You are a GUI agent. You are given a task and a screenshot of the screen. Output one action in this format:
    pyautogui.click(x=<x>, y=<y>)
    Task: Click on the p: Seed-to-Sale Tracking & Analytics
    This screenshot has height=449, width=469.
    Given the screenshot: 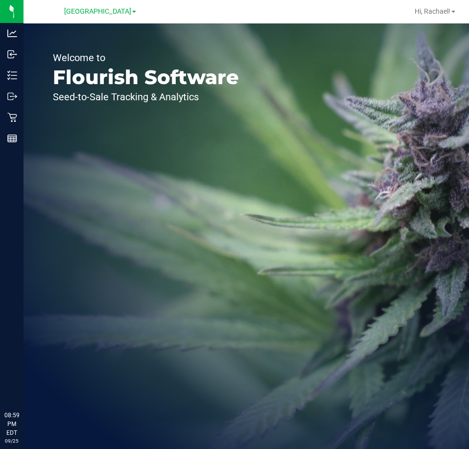 What is the action you would take?
    pyautogui.click(x=146, y=97)
    